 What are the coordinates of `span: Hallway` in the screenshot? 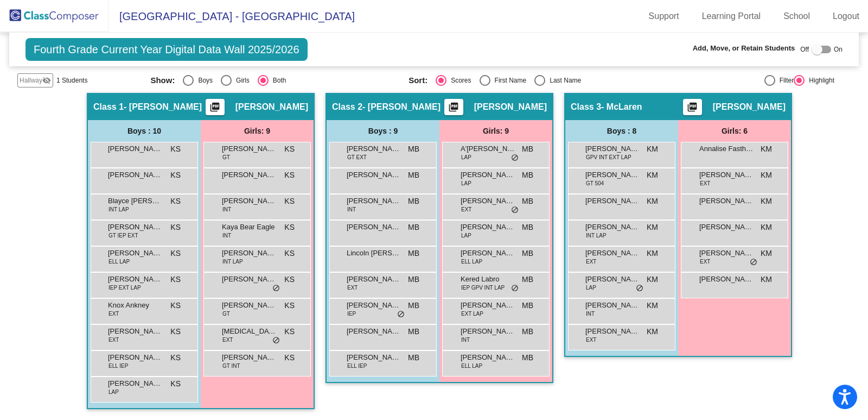 It's located at (31, 81).